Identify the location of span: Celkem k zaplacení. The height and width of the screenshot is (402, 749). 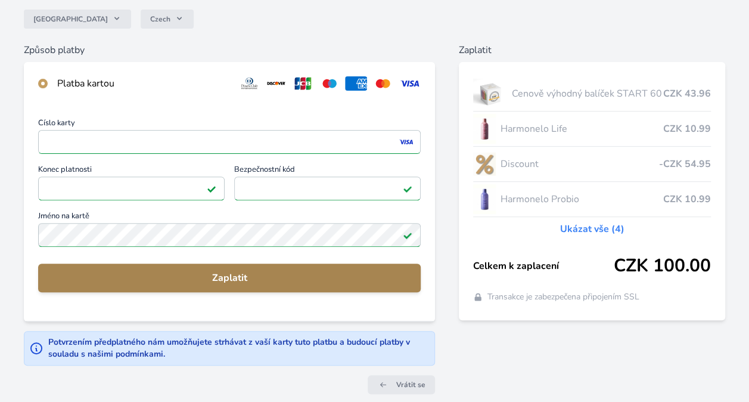
(544, 266).